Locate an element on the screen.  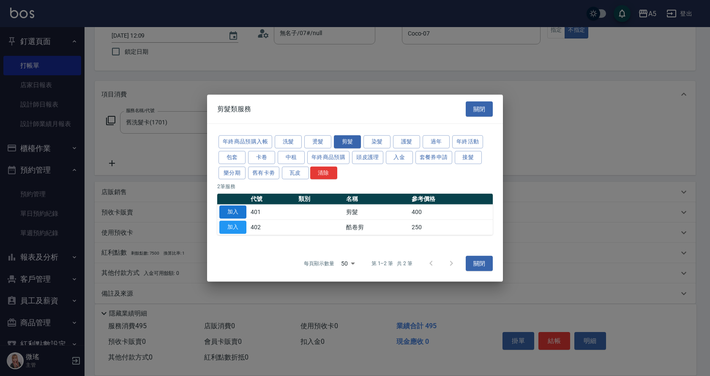
td: 酷卷剪 is located at coordinates (377, 227).